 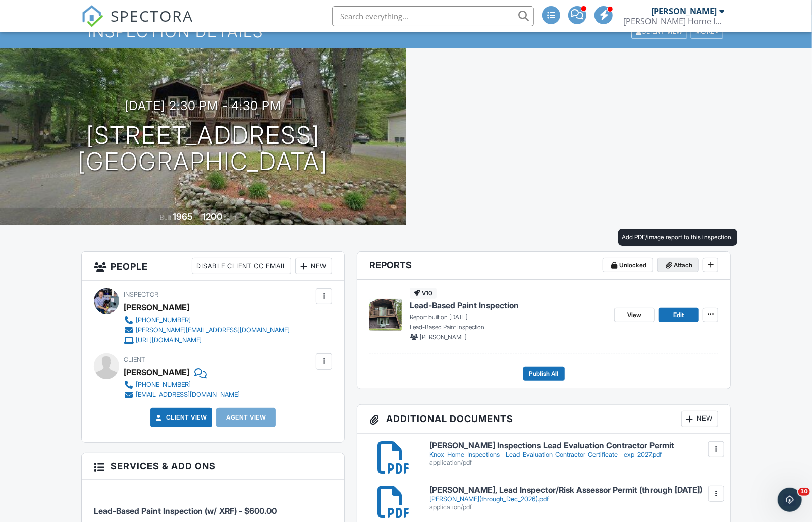 I want to click on h1: Inspection Details, so click(x=407, y=31).